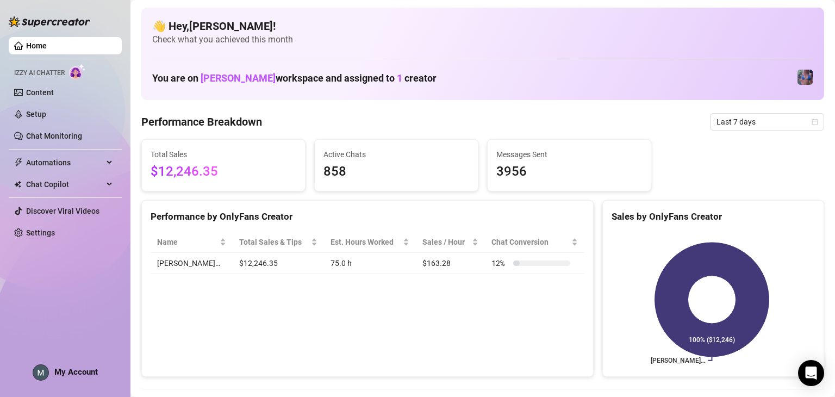 The image size is (835, 397). What do you see at coordinates (49, 22) in the screenshot?
I see `img: logo-BBDzfeDw.svg` at bounding box center [49, 22].